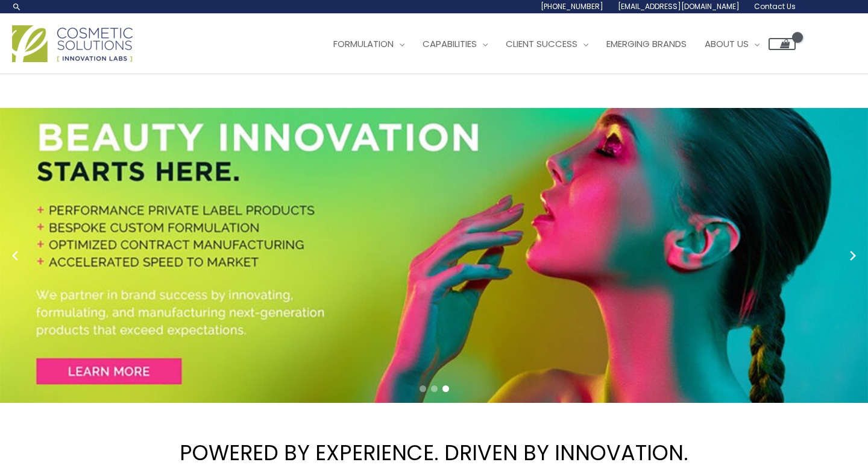 This screenshot has width=868, height=465. I want to click on span: Capabilities, so click(450, 44).